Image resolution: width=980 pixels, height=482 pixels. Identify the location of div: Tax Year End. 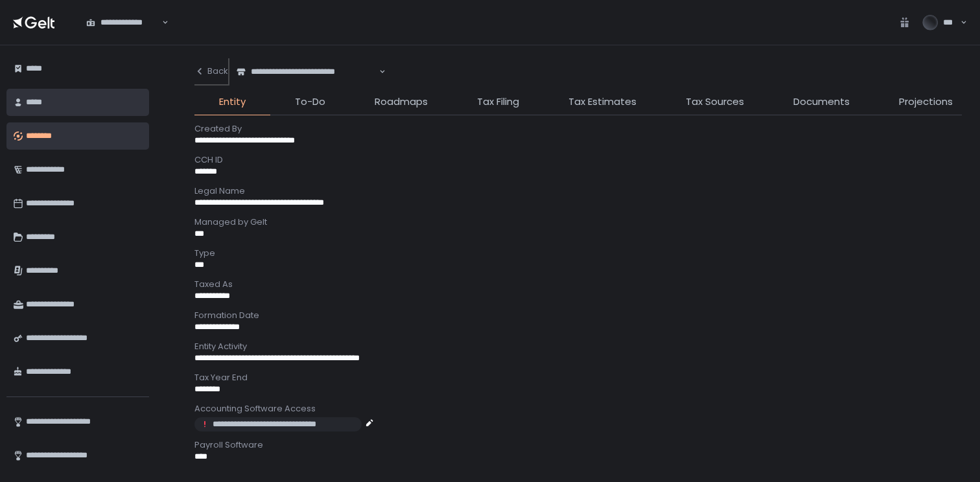
(578, 378).